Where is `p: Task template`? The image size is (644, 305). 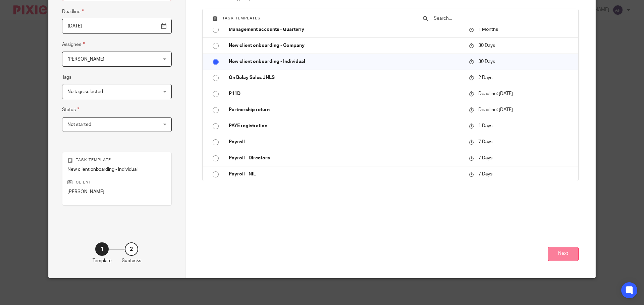
p: Task template is located at coordinates (117, 160).